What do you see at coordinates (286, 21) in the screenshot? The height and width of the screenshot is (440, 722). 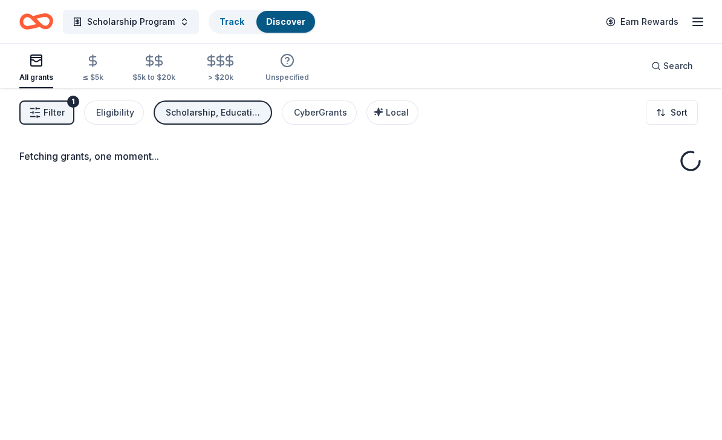 I see `a: Discover` at bounding box center [286, 21].